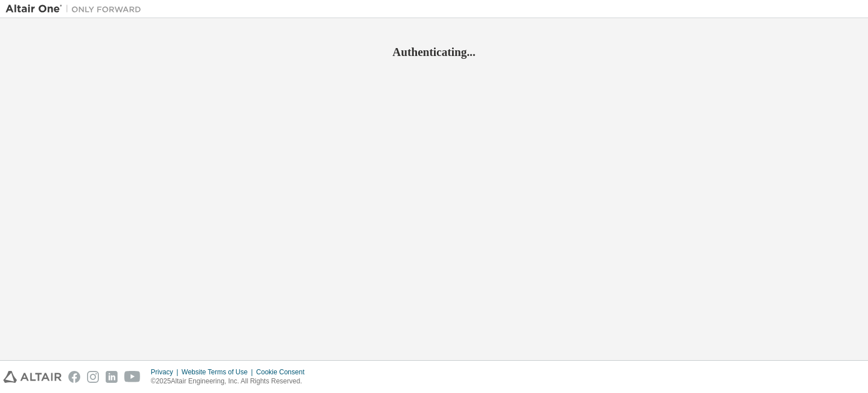 Image resolution: width=868 pixels, height=393 pixels. I want to click on img: instagram.svg, so click(93, 377).